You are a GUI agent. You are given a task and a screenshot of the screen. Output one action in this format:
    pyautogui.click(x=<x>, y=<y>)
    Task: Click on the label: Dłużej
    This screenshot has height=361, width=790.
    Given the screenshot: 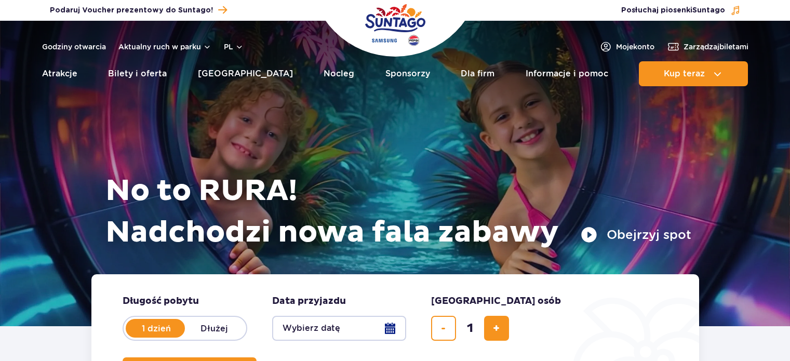 What is the action you would take?
    pyautogui.click(x=215, y=328)
    